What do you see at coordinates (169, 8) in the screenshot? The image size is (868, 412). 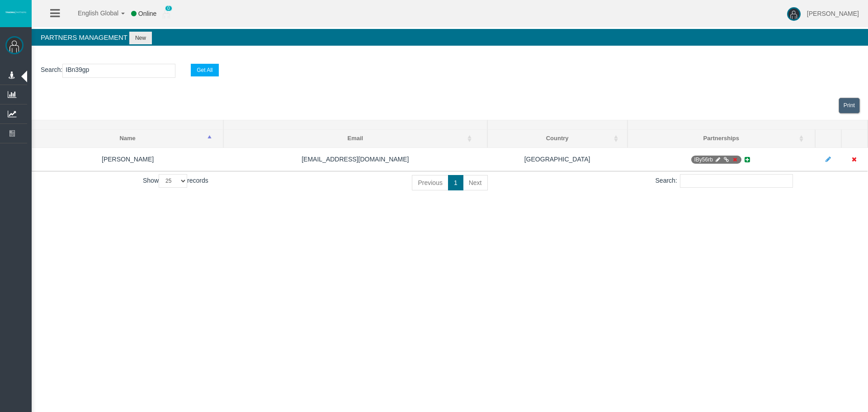 I see `span: 0` at bounding box center [169, 8].